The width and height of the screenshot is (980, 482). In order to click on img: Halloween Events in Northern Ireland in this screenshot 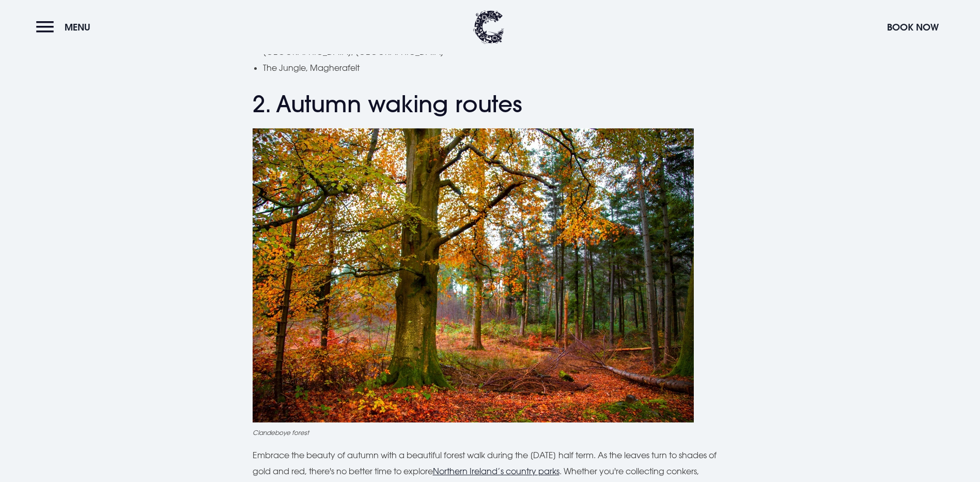, I will do `click(473, 275)`.